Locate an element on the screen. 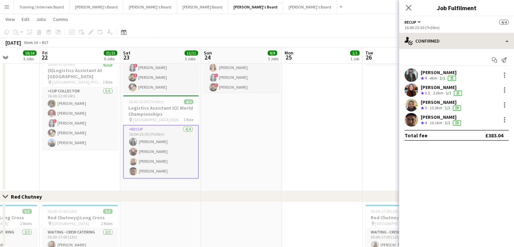  a: Jobs is located at coordinates (41, 19).